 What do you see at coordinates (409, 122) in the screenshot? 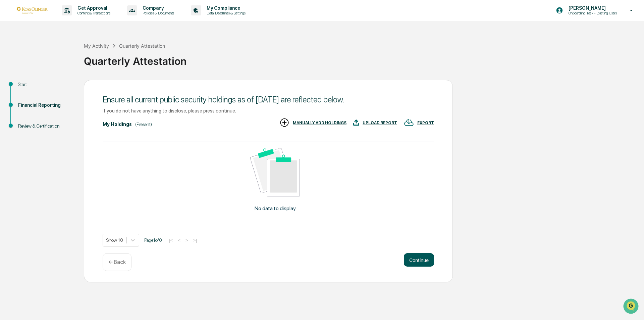
I see `img: EXPORT` at bounding box center [409, 122].